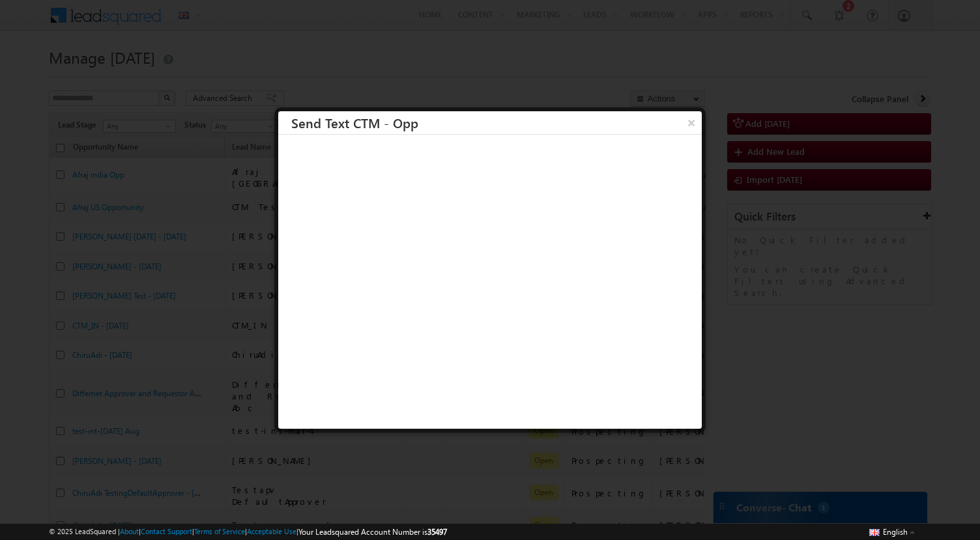  Describe the element at coordinates (166, 531) in the screenshot. I see `a: Contact Support` at that location.